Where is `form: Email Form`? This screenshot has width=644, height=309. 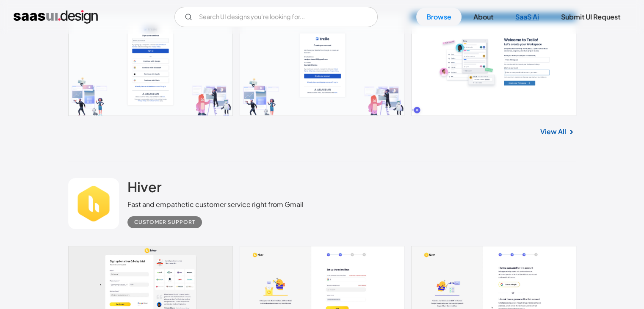
form: Email Form is located at coordinates (276, 17).